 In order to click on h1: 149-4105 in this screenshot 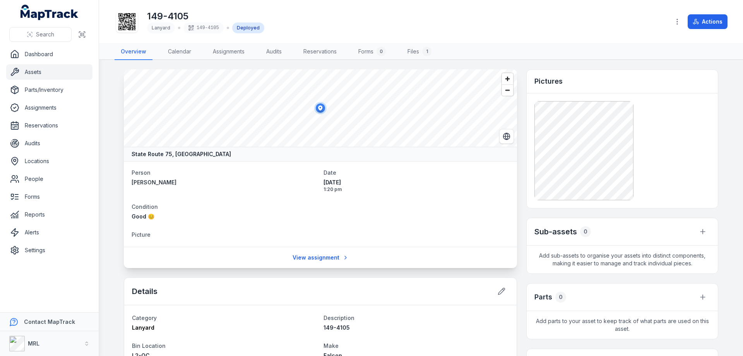, I will do `click(206, 16)`.